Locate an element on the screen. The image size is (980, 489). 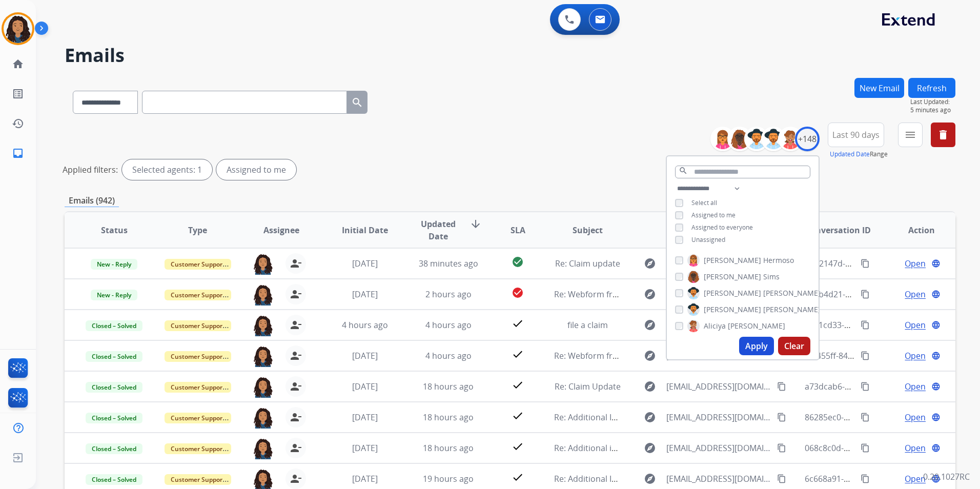
button: New Email is located at coordinates (879, 87).